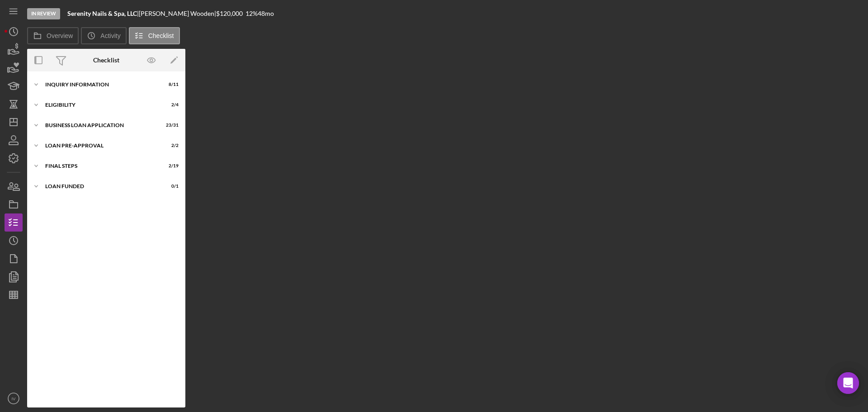  What do you see at coordinates (13, 399) in the screenshot?
I see `text: IV` at bounding box center [13, 399].